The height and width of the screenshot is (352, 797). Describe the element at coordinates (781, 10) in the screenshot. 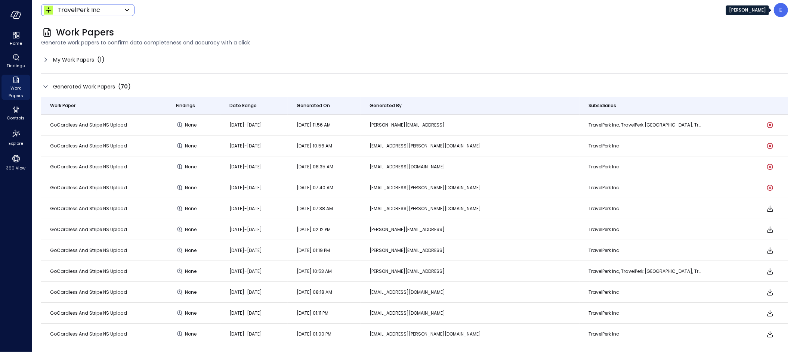

I see `p: E` at that location.